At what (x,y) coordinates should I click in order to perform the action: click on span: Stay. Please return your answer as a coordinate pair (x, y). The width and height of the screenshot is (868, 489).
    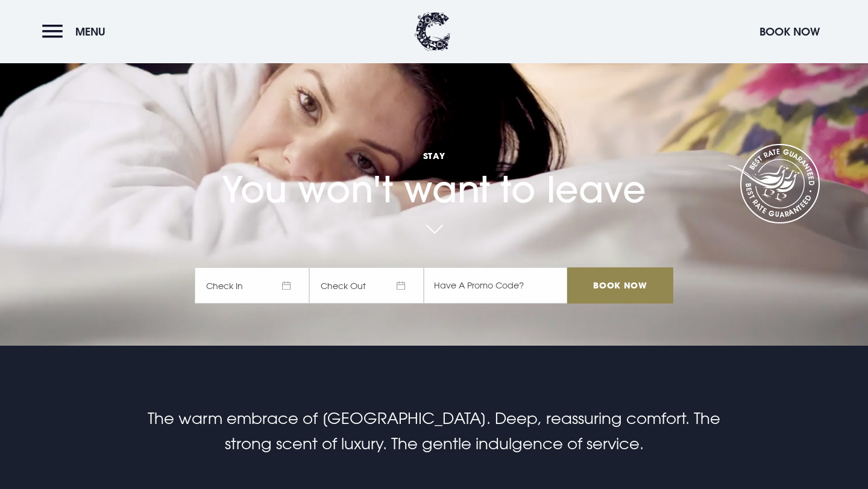
    Looking at the image, I should click on (434, 155).